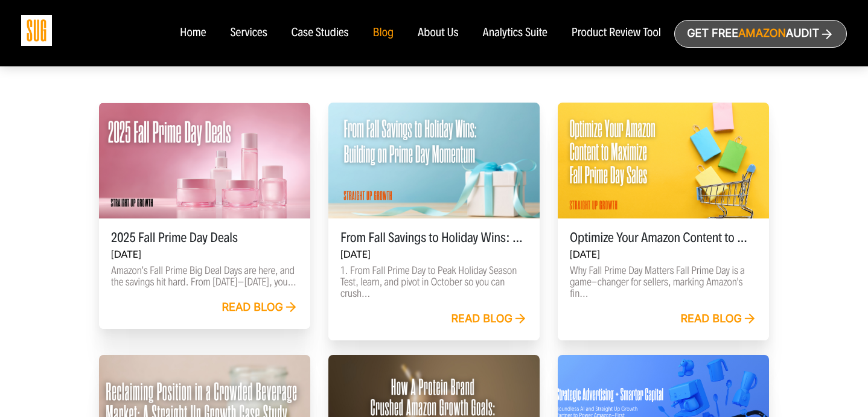 Image resolution: width=868 pixels, height=417 pixels. Describe the element at coordinates (434, 282) in the screenshot. I see `p: 1. From Fall Prime Day to Peak Holiday Season Test, learn, and pivot in October so you can crush...` at that location.